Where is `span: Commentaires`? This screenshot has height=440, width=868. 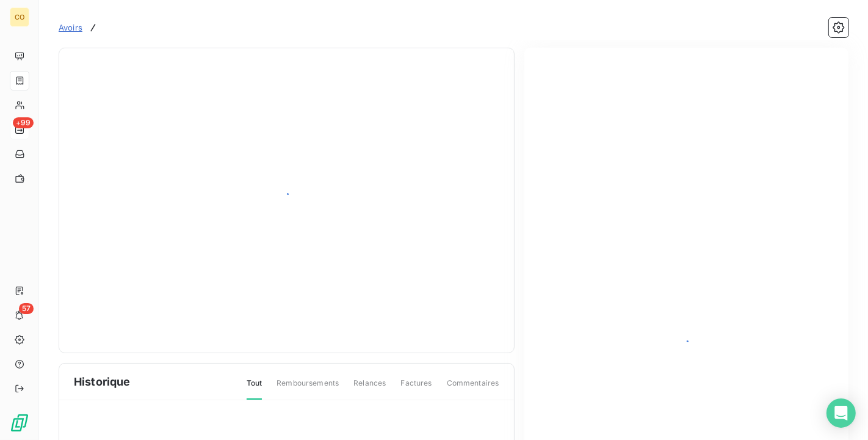
span: Commentaires is located at coordinates (473, 388).